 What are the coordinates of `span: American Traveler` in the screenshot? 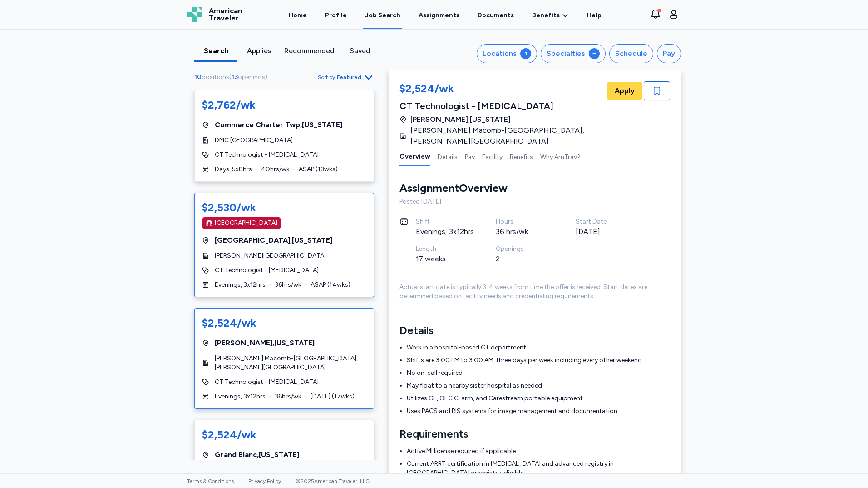 It's located at (225, 14).